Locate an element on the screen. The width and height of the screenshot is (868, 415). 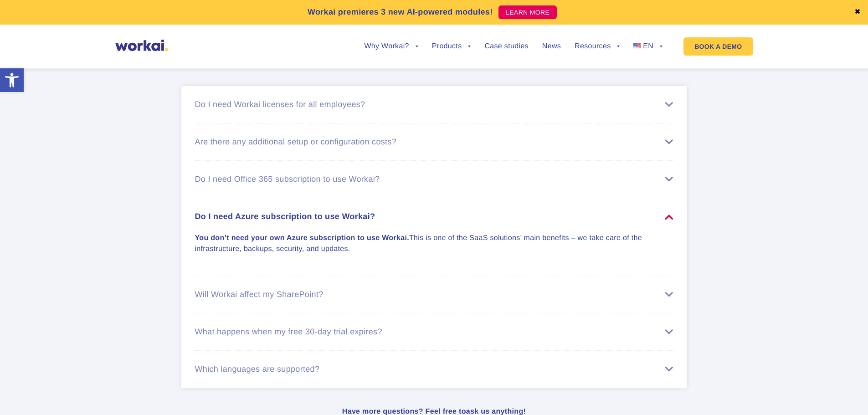
p: Workai premieres 3 new AI-powered modules! is located at coordinates (400, 12).